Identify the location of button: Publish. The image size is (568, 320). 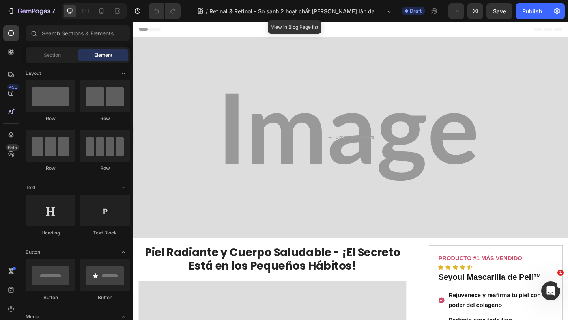
(532, 11).